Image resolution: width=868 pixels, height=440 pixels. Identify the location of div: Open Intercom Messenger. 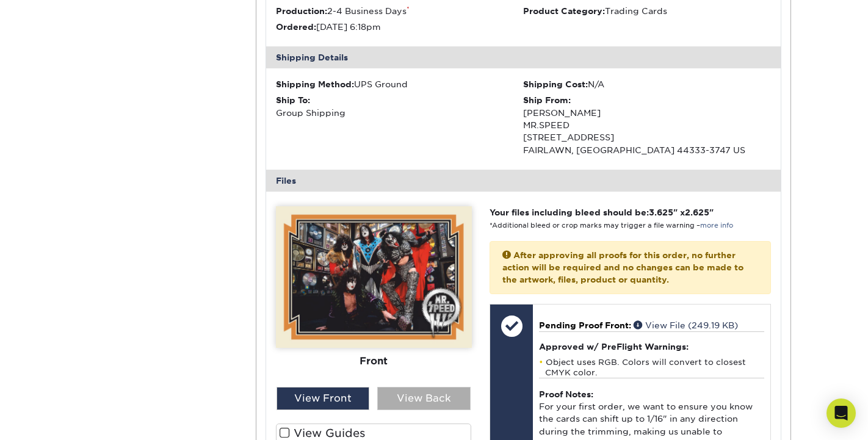
(841, 413).